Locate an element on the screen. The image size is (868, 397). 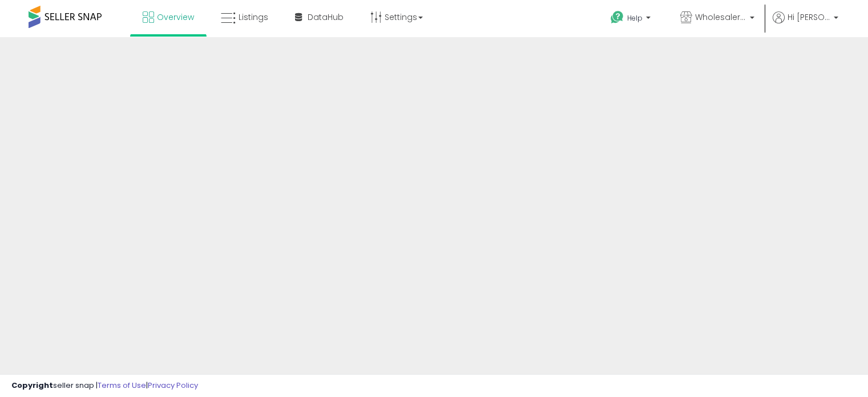
a: Help is located at coordinates (632, 20).